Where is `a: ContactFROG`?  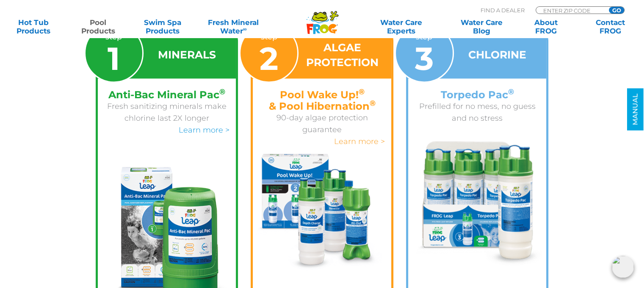 a: ContactFROG is located at coordinates (610, 27).